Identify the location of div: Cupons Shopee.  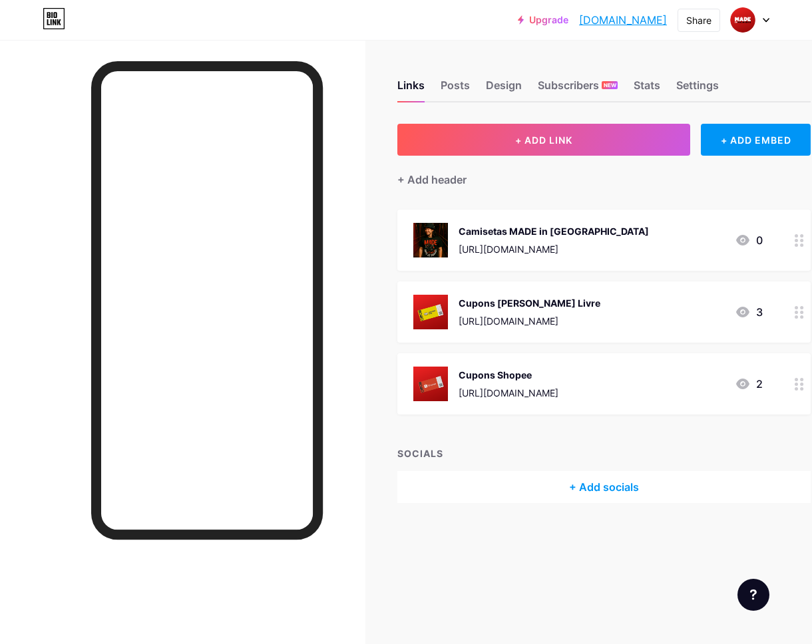
(508, 375).